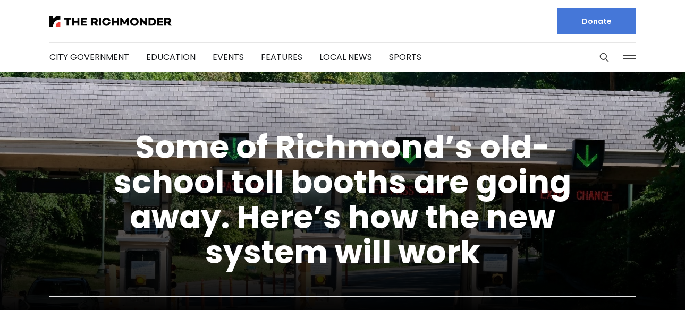 This screenshot has width=685, height=310. Describe the element at coordinates (345, 57) in the screenshot. I see `a: Local News` at that location.